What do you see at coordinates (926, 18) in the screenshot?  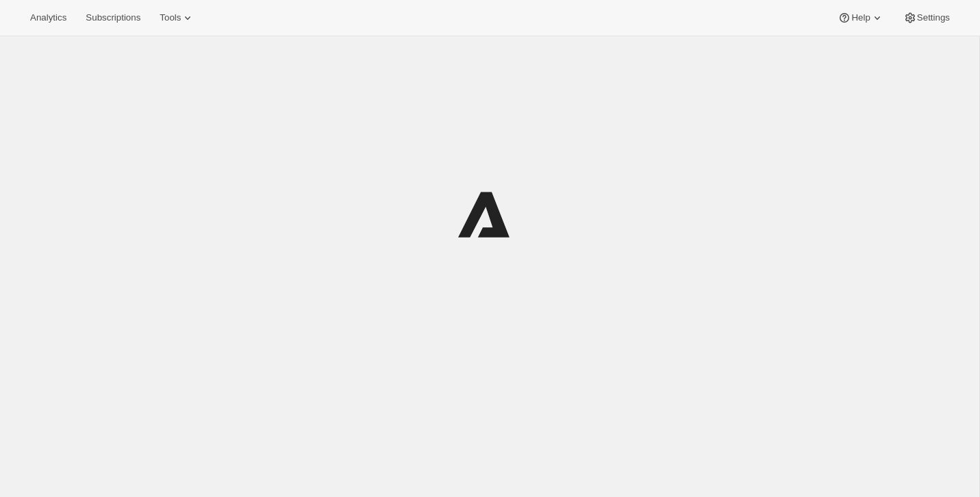 I see `button: Settings` at bounding box center [926, 18].